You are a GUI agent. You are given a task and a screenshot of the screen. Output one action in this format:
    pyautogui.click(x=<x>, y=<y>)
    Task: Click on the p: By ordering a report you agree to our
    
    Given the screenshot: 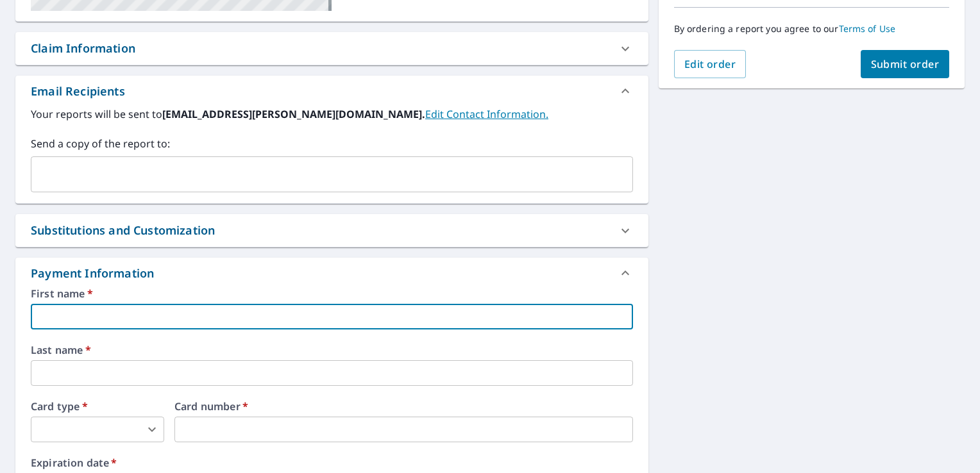 What is the action you would take?
    pyautogui.click(x=812, y=28)
    